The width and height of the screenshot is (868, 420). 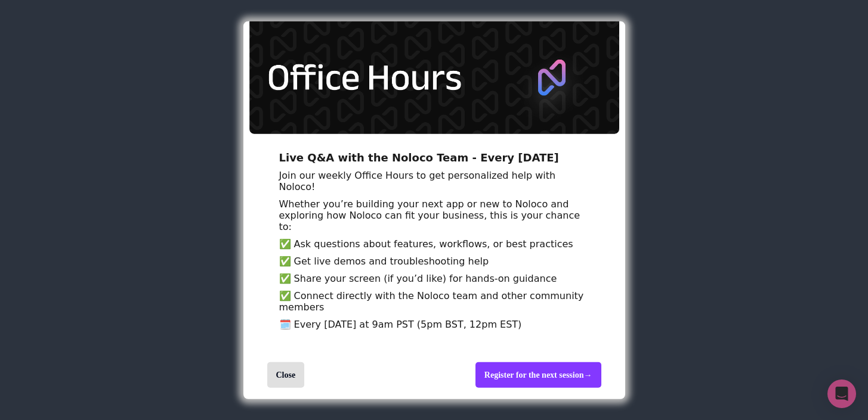 I want to click on img: 5446233340985343.png, so click(x=435, y=70).